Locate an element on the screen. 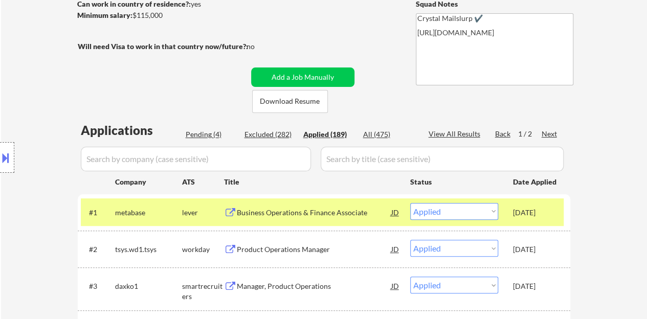 The width and height of the screenshot is (647, 319). button: Add a Job Manually is located at coordinates (303, 77).